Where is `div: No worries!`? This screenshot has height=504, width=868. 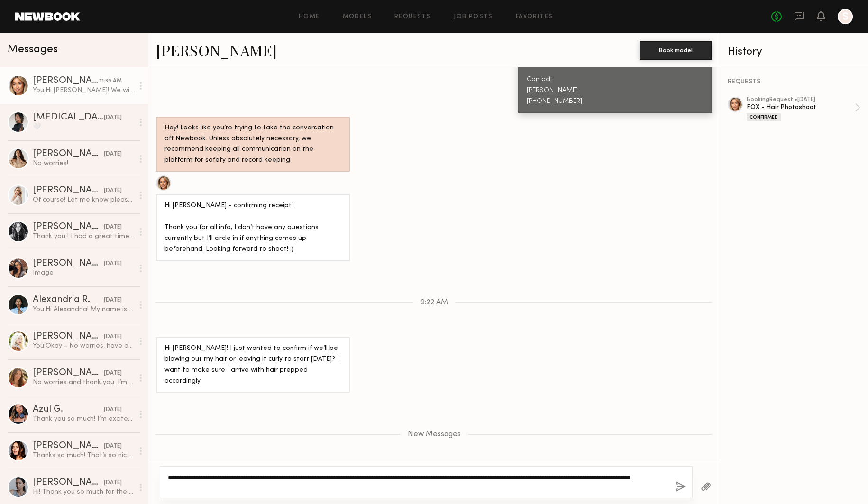
div: No worries! is located at coordinates (83, 163).